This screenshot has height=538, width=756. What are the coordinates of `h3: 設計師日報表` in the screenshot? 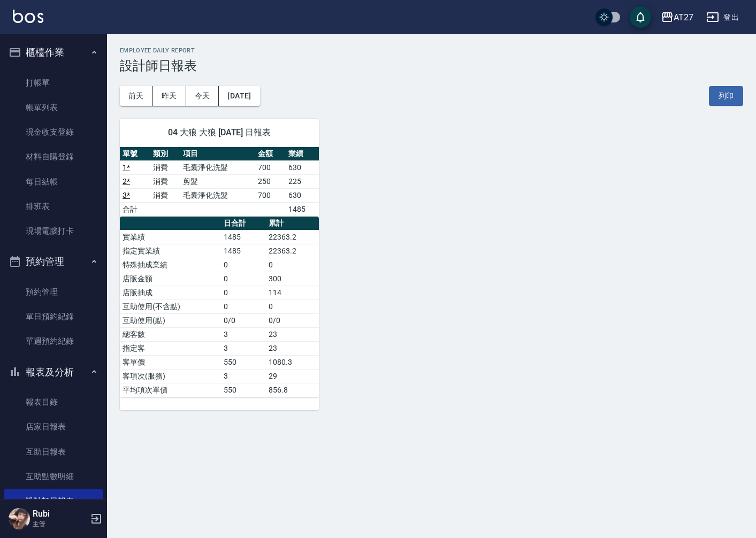 It's located at (431, 66).